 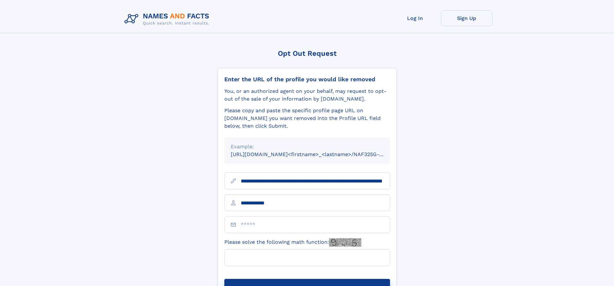 What do you see at coordinates (307, 147) in the screenshot?
I see `div: Example:` at bounding box center [307, 147].